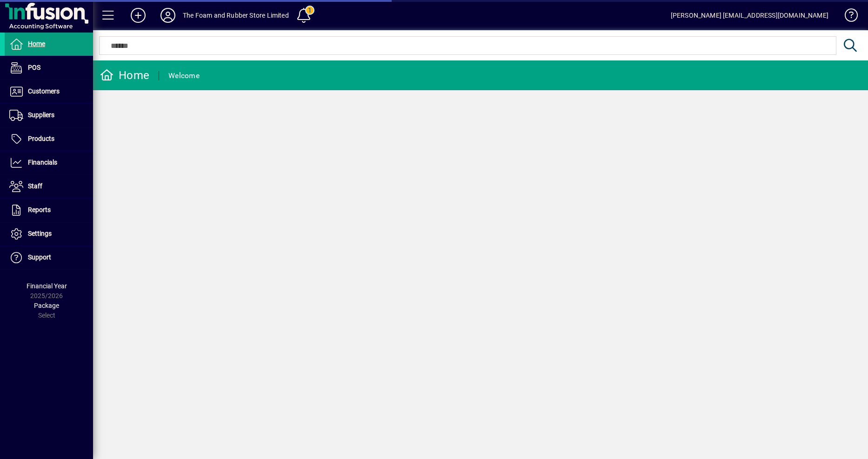 The image size is (868, 459). What do you see at coordinates (168, 15) in the screenshot?
I see `button: Profile` at bounding box center [168, 15].